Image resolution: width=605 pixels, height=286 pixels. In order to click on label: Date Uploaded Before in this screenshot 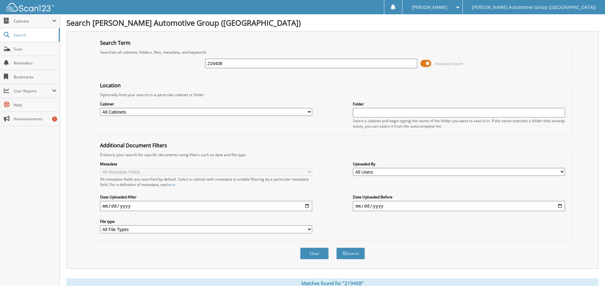, I will do `click(459, 197)`.